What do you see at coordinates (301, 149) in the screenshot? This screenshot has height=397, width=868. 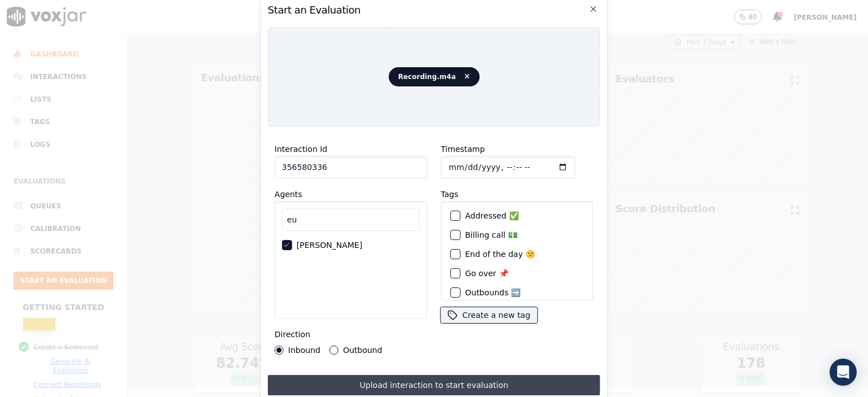 I see `label: Interaction Id` at bounding box center [301, 149].